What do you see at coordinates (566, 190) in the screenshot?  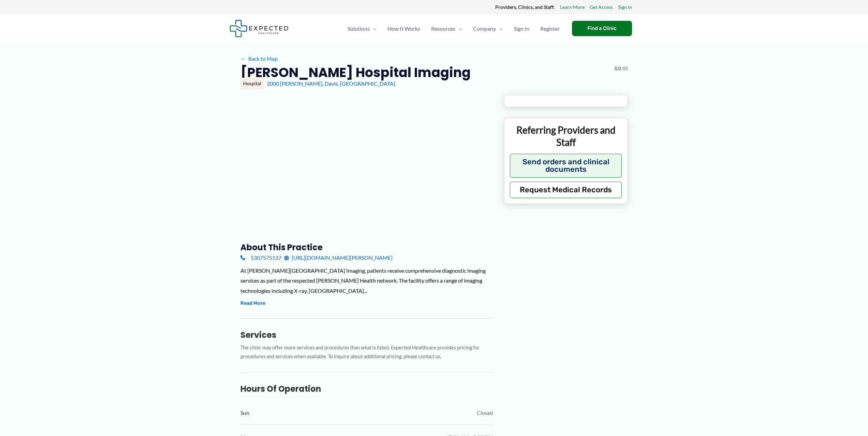 I see `button: Request Medical Records` at bounding box center [566, 190].